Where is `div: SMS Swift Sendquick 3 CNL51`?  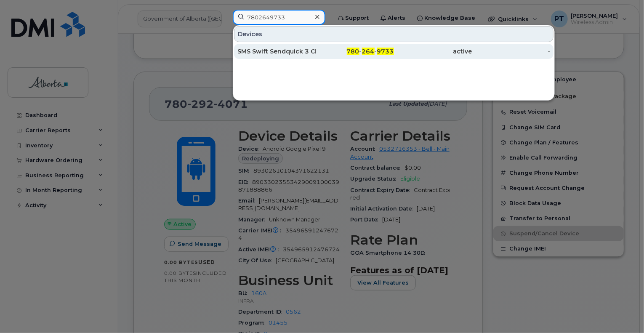
div: SMS Swift Sendquick 3 CNL51 is located at coordinates (276, 51).